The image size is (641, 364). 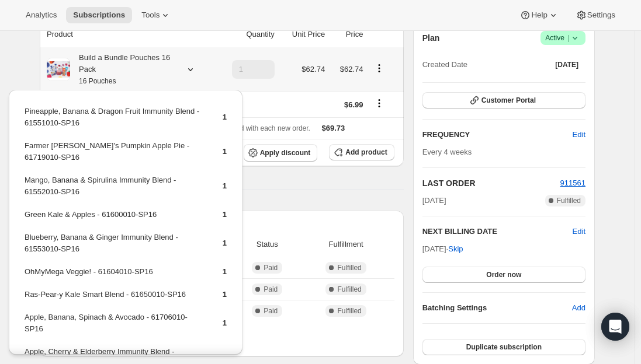 What do you see at coordinates (113, 276) in the screenshot?
I see `td: OhMyMega Veggie! - 61604010-SP16` at bounding box center [113, 276].